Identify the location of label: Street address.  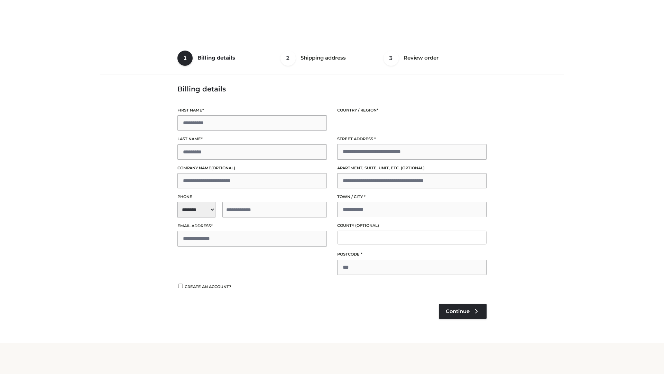
(412, 139).